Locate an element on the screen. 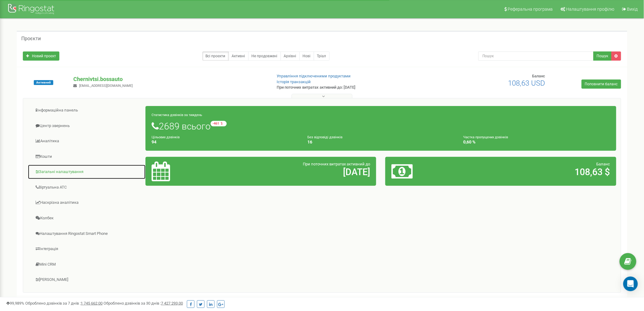 Image resolution: width=644 pixels, height=311 pixels. span: Вихід is located at coordinates (632, 9).